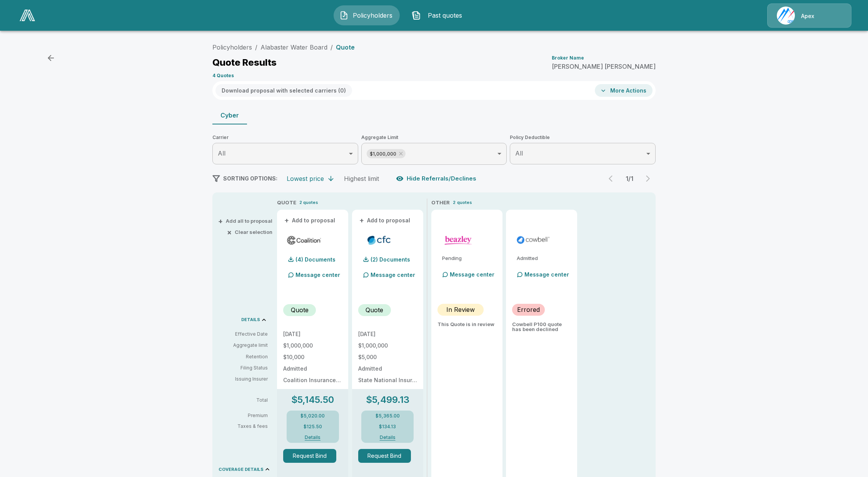 Image resolution: width=868 pixels, height=477 pixels. I want to click on button: Policyholders IconPolicyholders, so click(366, 15).